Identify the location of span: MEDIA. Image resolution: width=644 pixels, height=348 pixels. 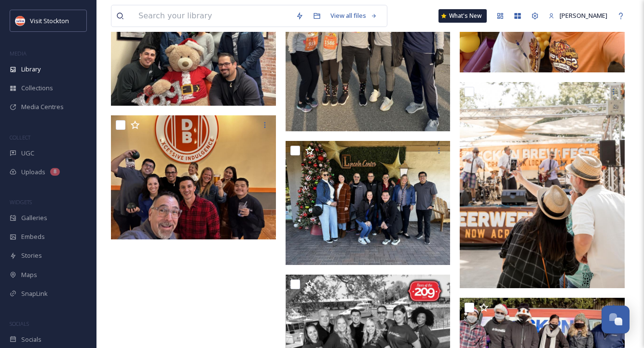
(18, 53).